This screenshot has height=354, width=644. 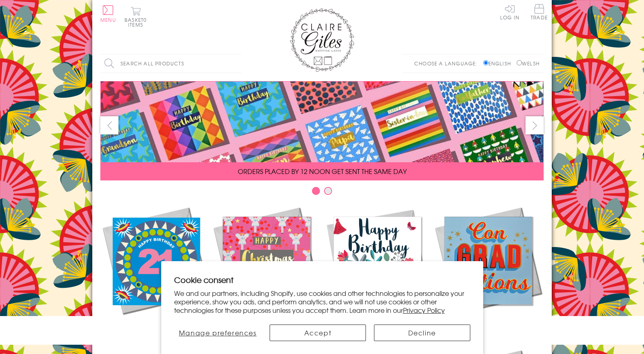 What do you see at coordinates (322, 280) in the screenshot?
I see `h2: Cookie consent` at bounding box center [322, 280].